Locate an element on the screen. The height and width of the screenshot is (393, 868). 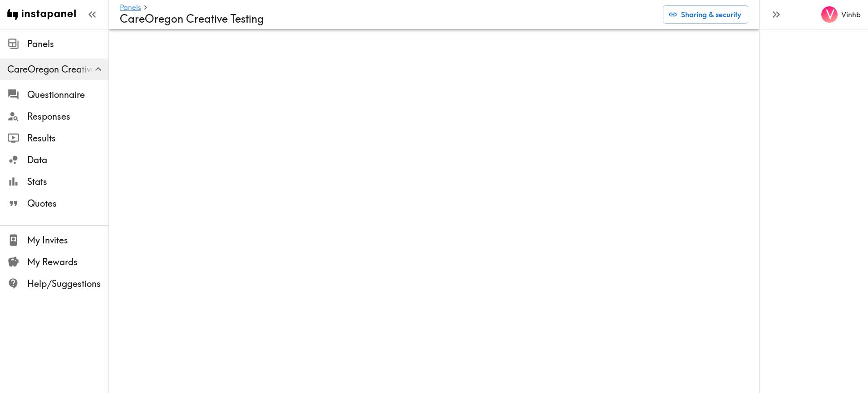
span: My Rewards is located at coordinates (67, 262).